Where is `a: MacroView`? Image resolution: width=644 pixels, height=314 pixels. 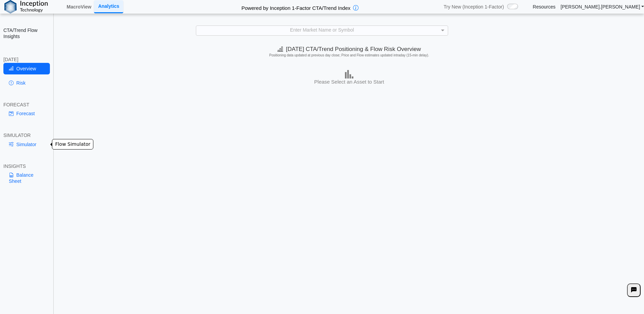 a: MacroView is located at coordinates (79, 7).